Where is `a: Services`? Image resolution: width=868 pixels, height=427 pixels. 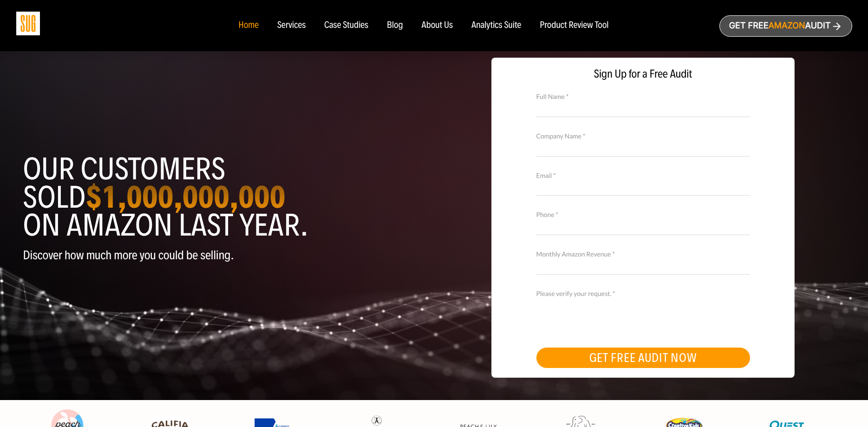 a: Services is located at coordinates (291, 25).